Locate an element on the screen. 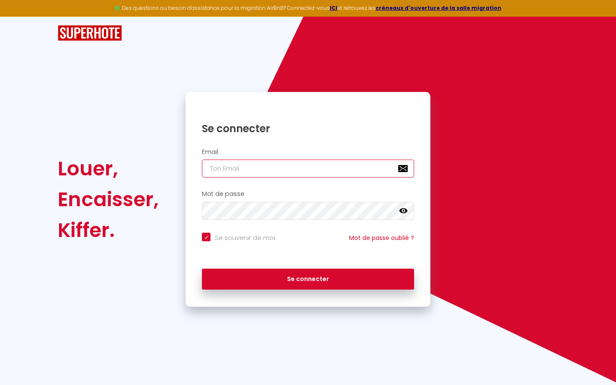 This screenshot has height=385, width=616. div: Louer, is located at coordinates (108, 169).